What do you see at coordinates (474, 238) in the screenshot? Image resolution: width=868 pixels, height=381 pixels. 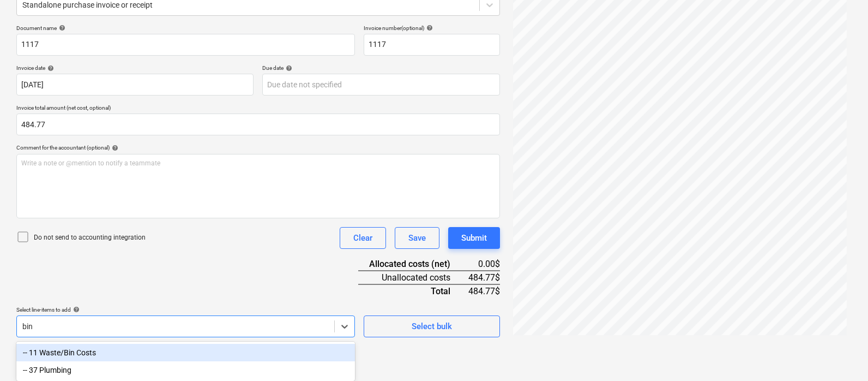 I see `button: Submit` at bounding box center [474, 238].